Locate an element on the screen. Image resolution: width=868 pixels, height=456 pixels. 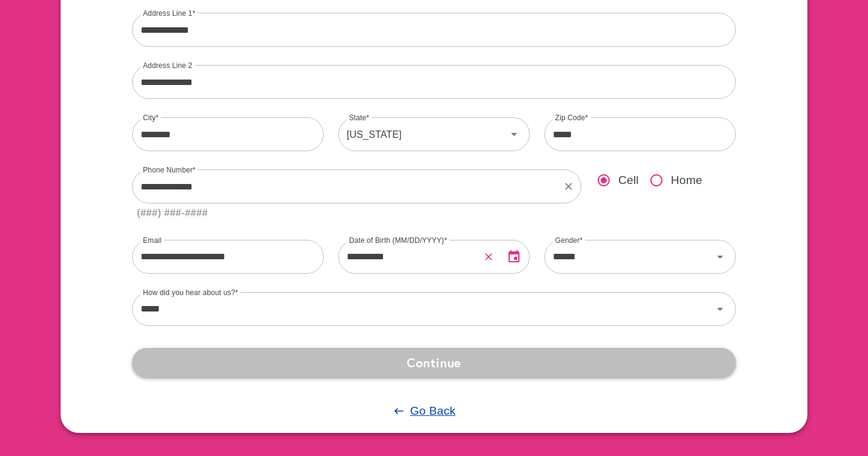
span: Continue is located at coordinates (434, 362).